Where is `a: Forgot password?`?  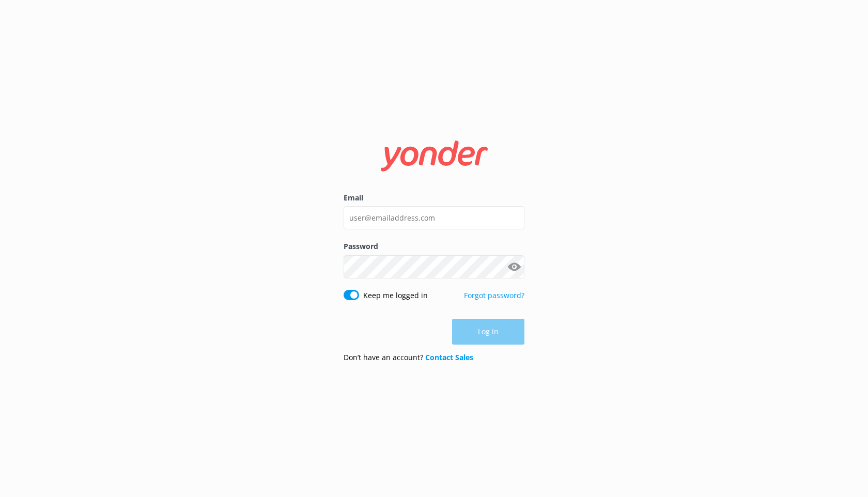 a: Forgot password? is located at coordinates (494, 295).